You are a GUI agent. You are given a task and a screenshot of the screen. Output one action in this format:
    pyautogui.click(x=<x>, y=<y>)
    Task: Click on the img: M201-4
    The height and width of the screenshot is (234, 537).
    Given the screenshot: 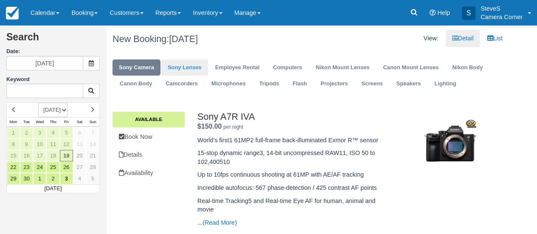 What is the action you would take?
    pyautogui.click(x=450, y=144)
    